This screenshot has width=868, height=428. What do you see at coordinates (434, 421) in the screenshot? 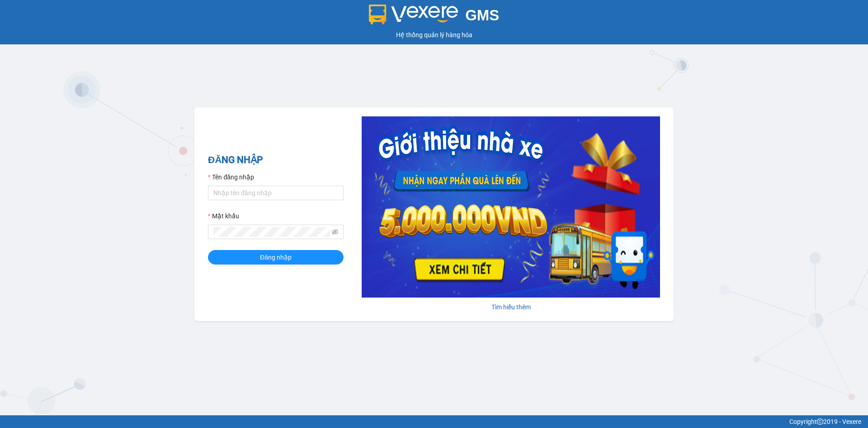
I see `div: Copyright 2019 - Vexere` at bounding box center [434, 421].